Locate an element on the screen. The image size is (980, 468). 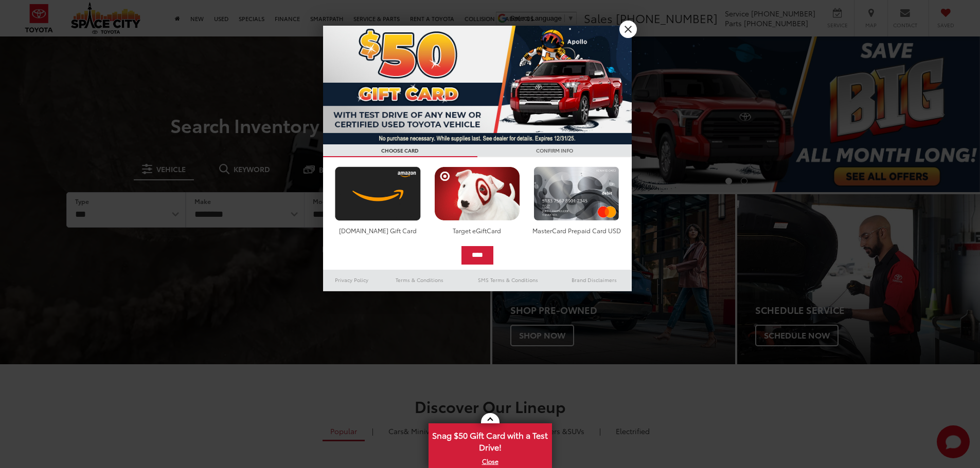
a: Privacy Policy is located at coordinates (352, 280).